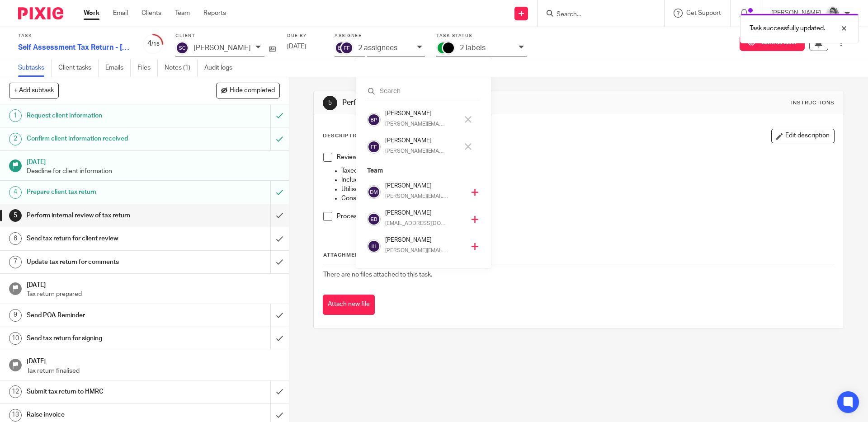  Describe the element at coordinates (105, 315) in the screenshot. I see `h1: Send POA Reminder` at that location.